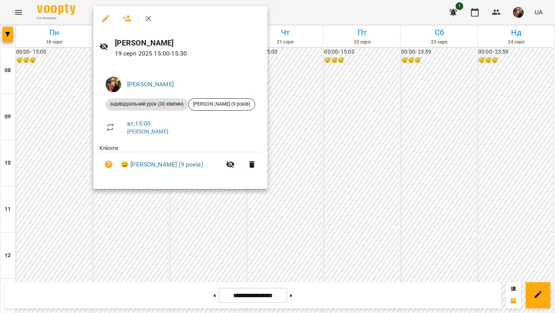  Describe the element at coordinates (180, 162) in the screenshot. I see `ul: Клієнти` at that location.